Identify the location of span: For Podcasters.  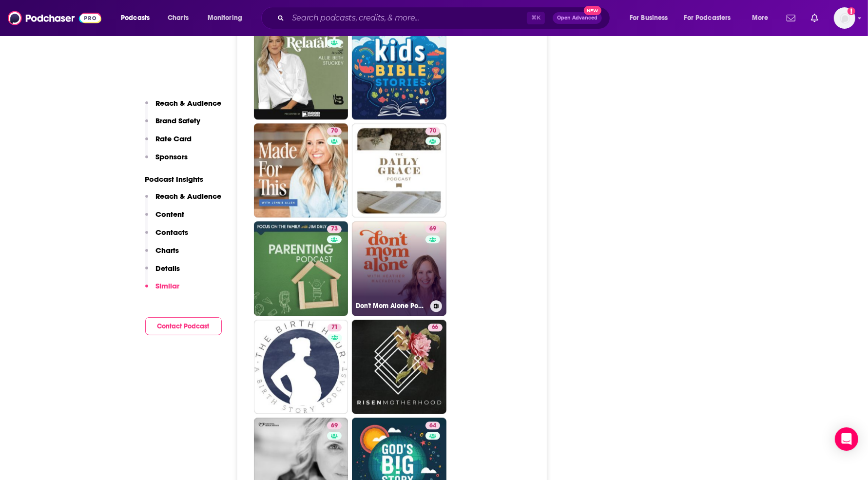
(707, 18).